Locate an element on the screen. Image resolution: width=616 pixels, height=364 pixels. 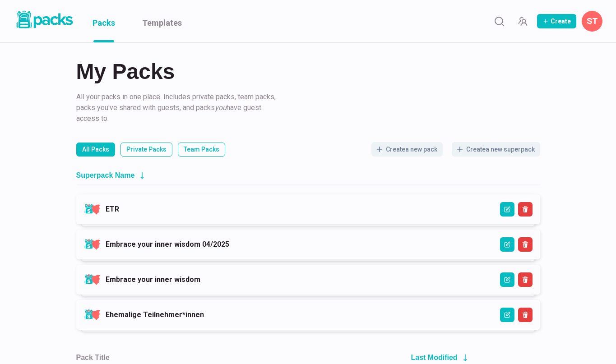
p: Private Packs is located at coordinates (146, 149).